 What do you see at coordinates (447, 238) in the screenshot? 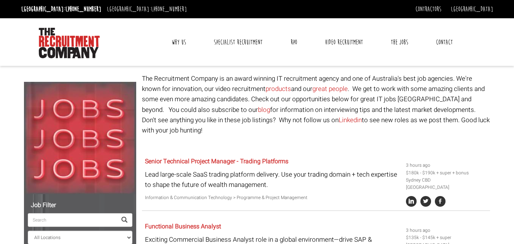
I see `li: $135k - $145k + super` at bounding box center [447, 238].